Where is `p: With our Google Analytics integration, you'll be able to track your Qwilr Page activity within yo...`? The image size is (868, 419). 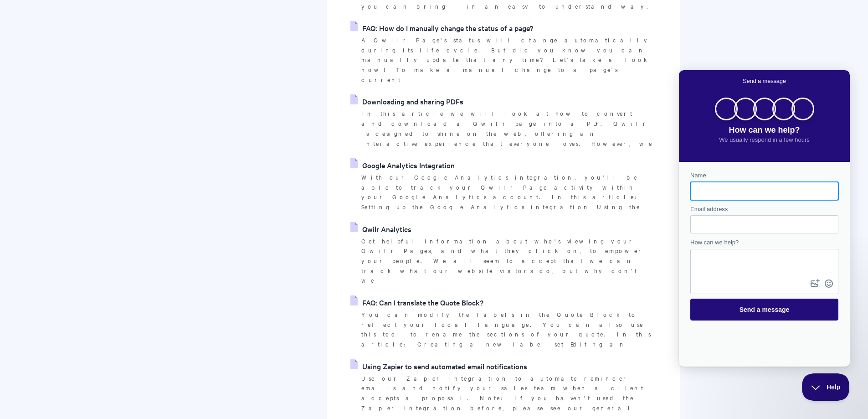
p: With our Google Analytics integration, you'll be able to track your Qwilr Page activity within yo... is located at coordinates (509, 192).